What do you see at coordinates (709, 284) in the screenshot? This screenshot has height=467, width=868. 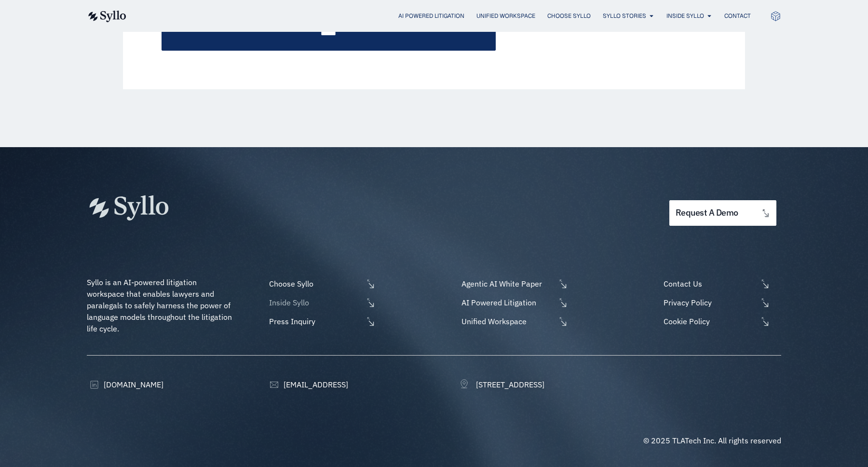 I see `span: Contact Us` at bounding box center [709, 284].